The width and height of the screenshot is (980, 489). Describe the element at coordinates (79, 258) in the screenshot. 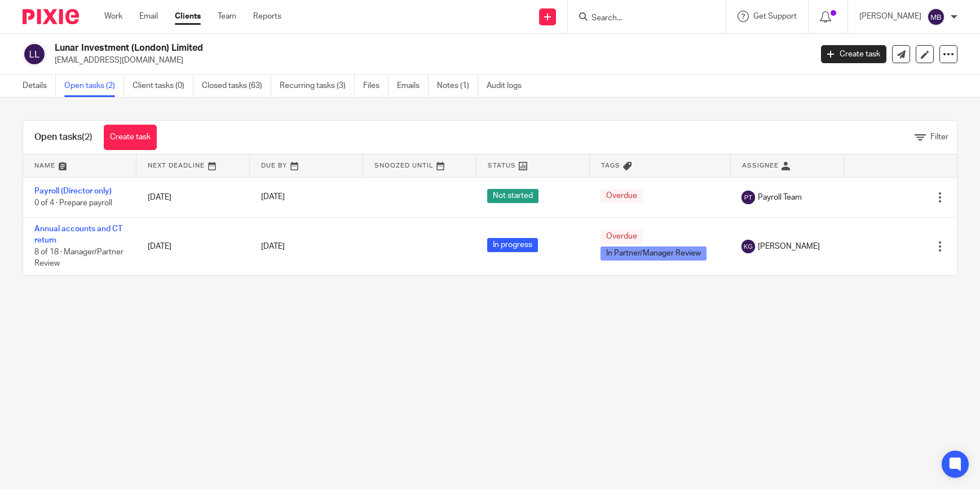

I see `span: 8 of 18 · Manager/Partner Review` at that location.